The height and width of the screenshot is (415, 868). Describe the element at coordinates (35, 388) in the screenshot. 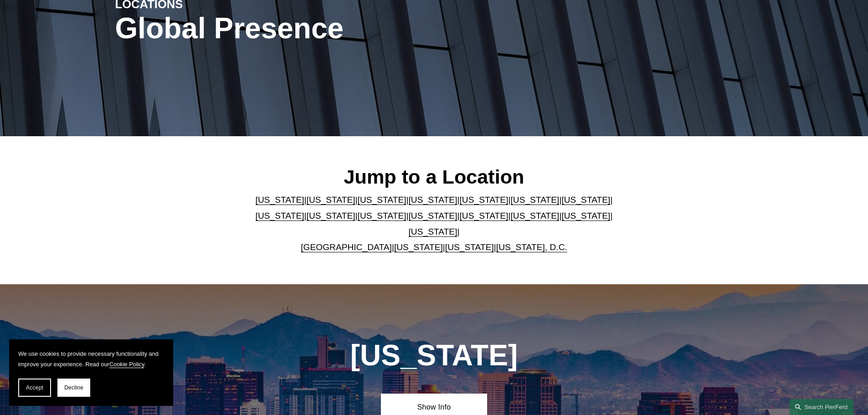

I see `button: Accept` at that location.